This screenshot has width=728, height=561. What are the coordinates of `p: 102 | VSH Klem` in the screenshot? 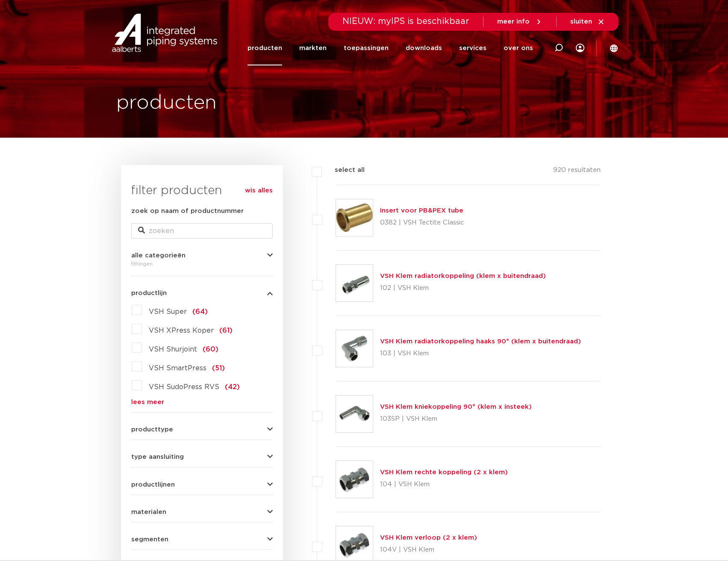 It's located at (463, 287).